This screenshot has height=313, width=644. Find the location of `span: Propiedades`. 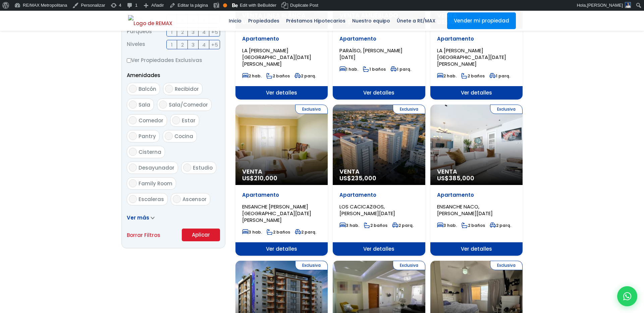

span: Propiedades is located at coordinates (264, 21).